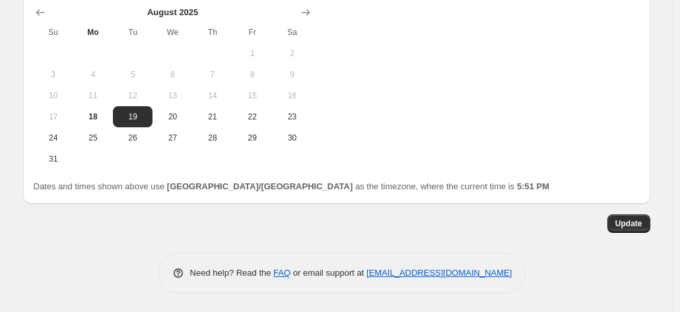 Image resolution: width=680 pixels, height=312 pixels. I want to click on span: 23, so click(292, 117).